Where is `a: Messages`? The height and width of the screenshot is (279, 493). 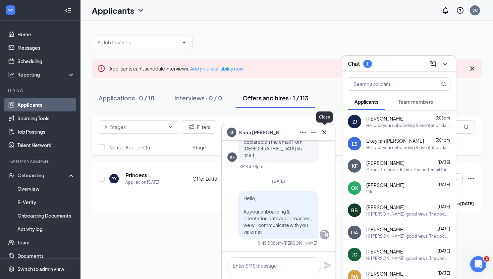 a: Messages is located at coordinates (46, 48).